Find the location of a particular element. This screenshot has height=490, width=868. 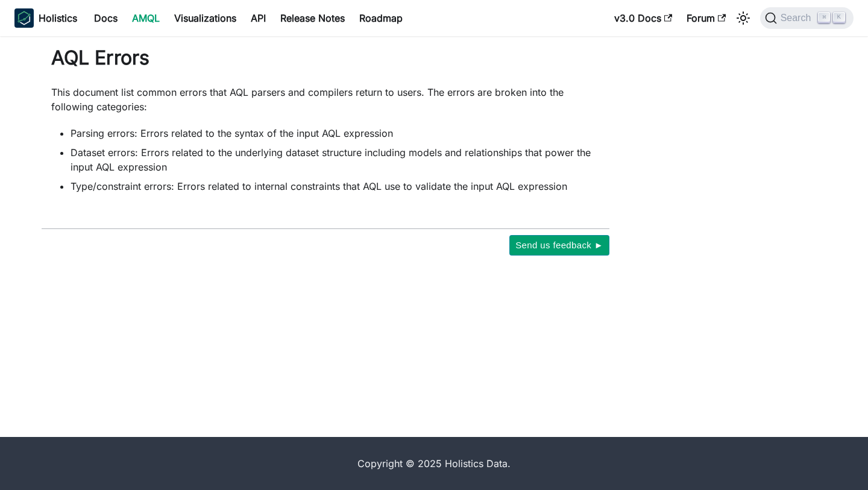

span: Search is located at coordinates (797, 18).